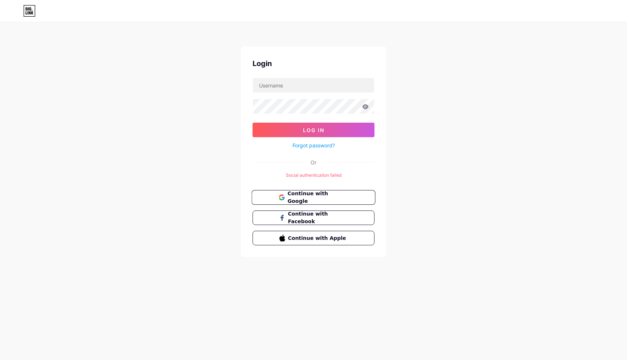 The image size is (627, 360). I want to click on a: Continue with Facebook, so click(313, 218).